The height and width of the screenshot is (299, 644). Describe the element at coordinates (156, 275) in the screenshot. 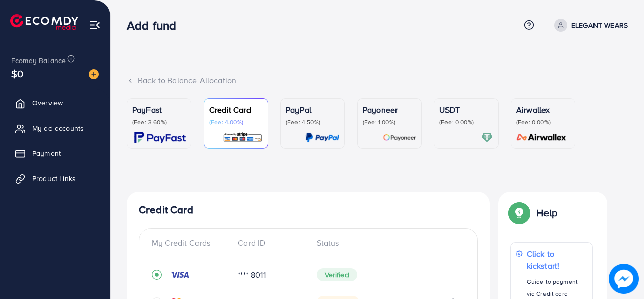

I see `svg: record circle` at that location.